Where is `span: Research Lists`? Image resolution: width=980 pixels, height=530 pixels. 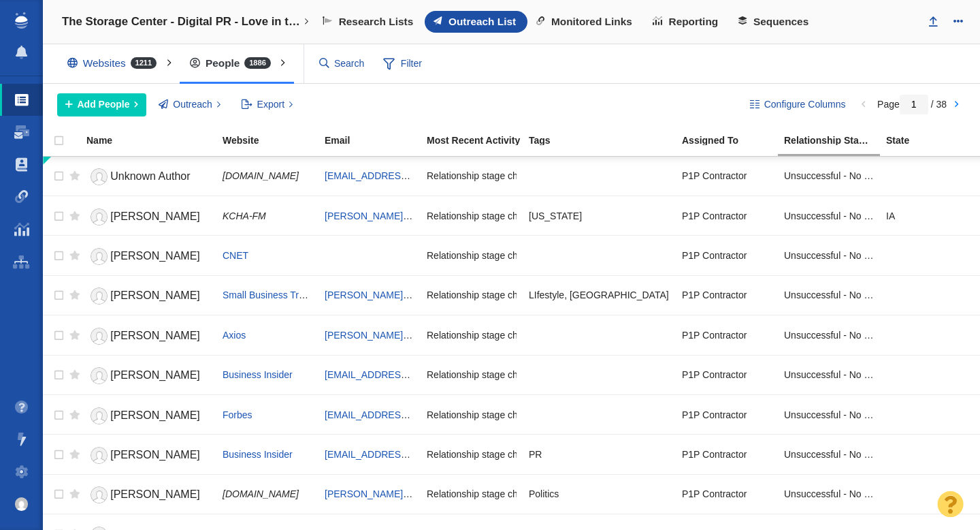 span: Research Lists is located at coordinates (376, 21).